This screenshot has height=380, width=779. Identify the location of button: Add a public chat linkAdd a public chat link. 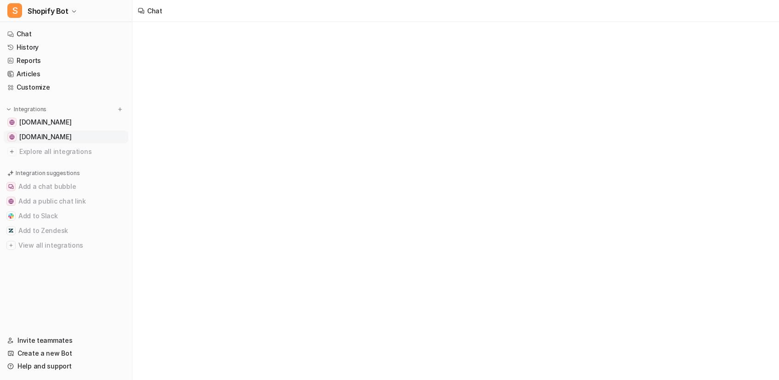
(66, 201).